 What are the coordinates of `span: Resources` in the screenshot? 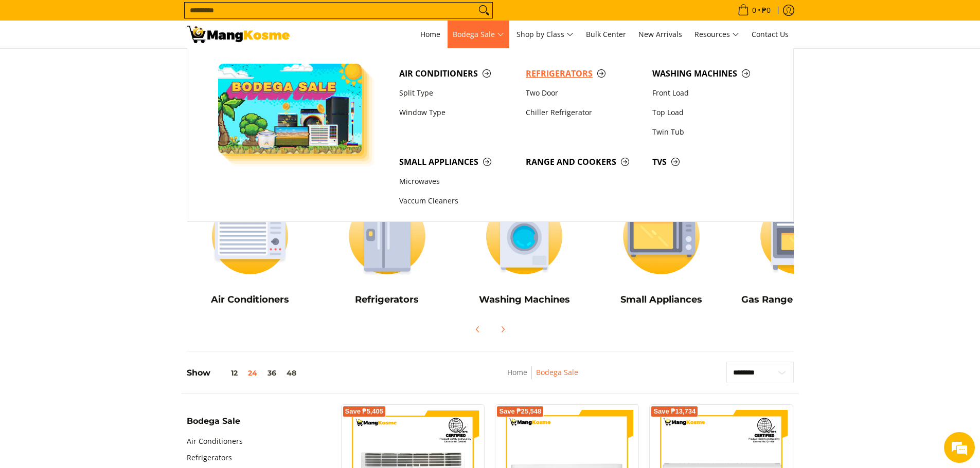 It's located at (717, 35).